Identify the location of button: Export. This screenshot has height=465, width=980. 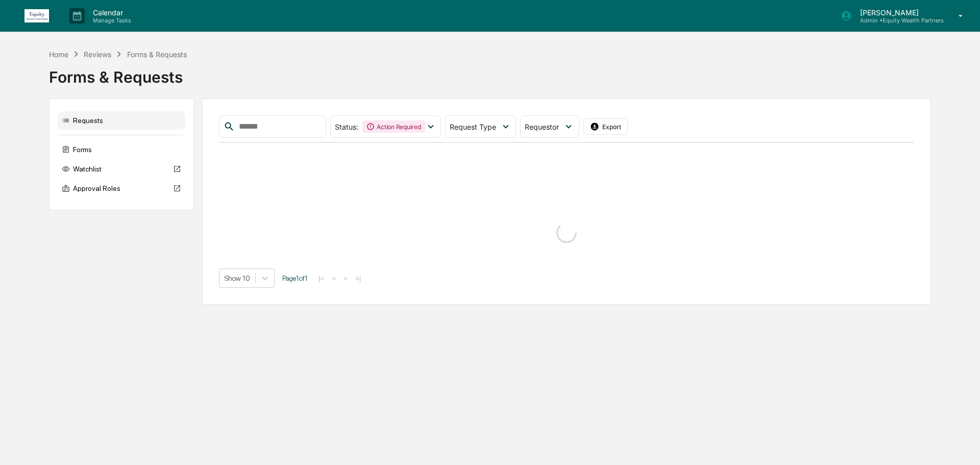
(606, 127).